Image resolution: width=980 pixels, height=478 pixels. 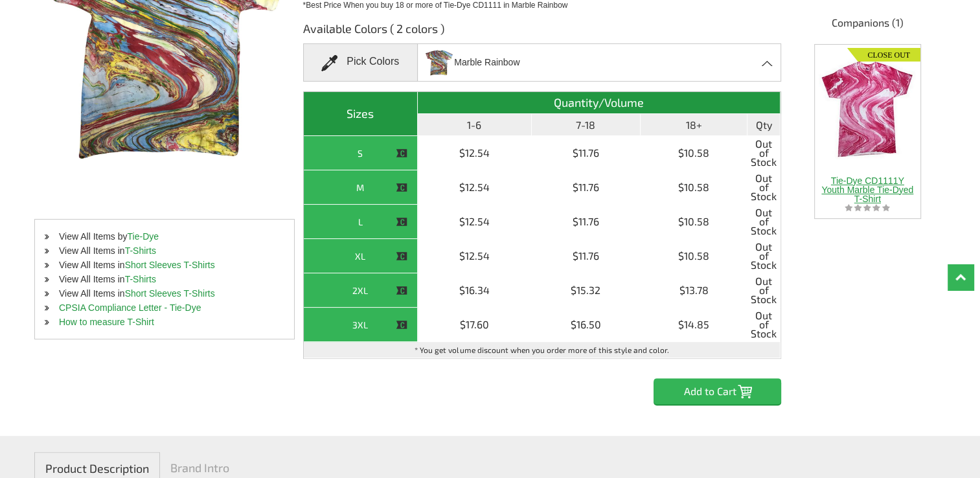 What do you see at coordinates (360, 221) in the screenshot?
I see `div: L` at bounding box center [360, 221].